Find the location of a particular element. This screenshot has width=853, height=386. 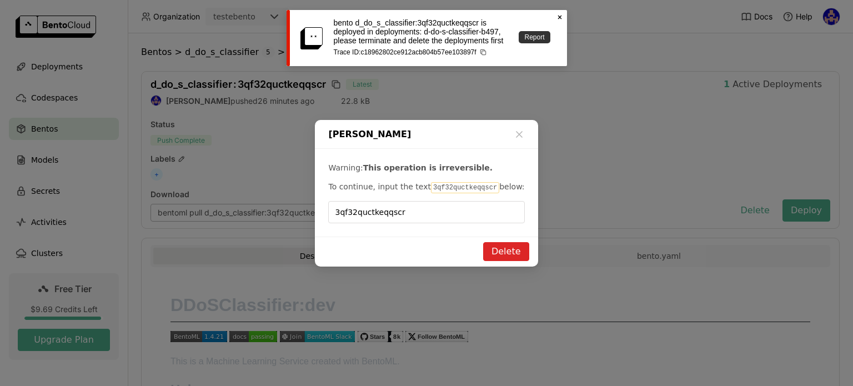

p: bento d_do_s_classifier:3qf32quctkeqqscr is deployed in deployments: d-do-s-classifier-b497, plea... is located at coordinates (421, 32).